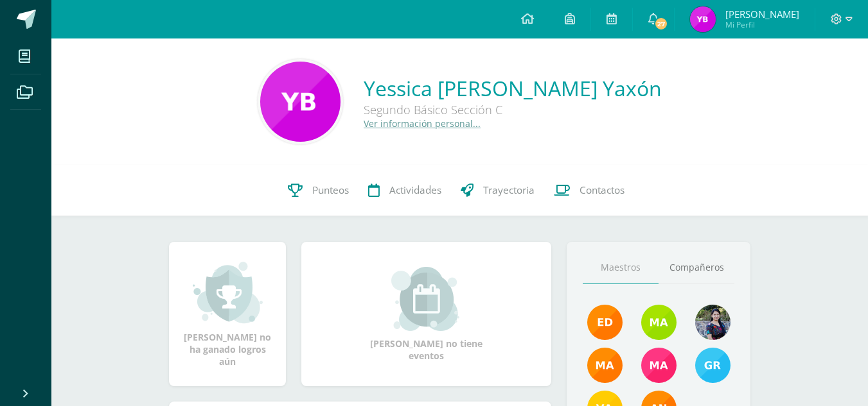  I want to click on a: Ver información personal..., so click(422, 123).